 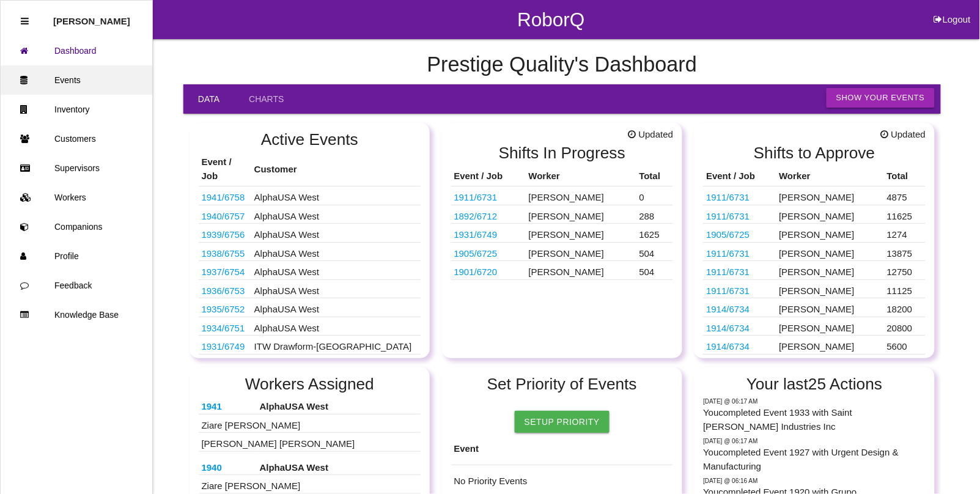 What do you see at coordinates (336, 170) in the screenshot?
I see `th: Customer` at bounding box center [336, 170].